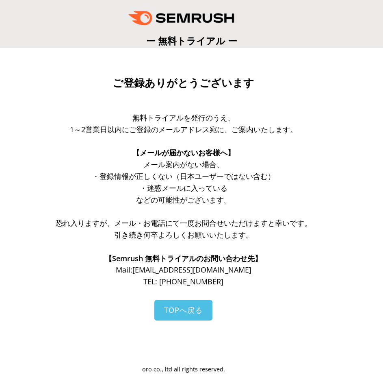 This screenshot has height=384, width=383. What do you see at coordinates (184, 176) in the screenshot?
I see `span: ・登録情報が正しくない（日本ユーザーではない含む）` at bounding box center [184, 176].